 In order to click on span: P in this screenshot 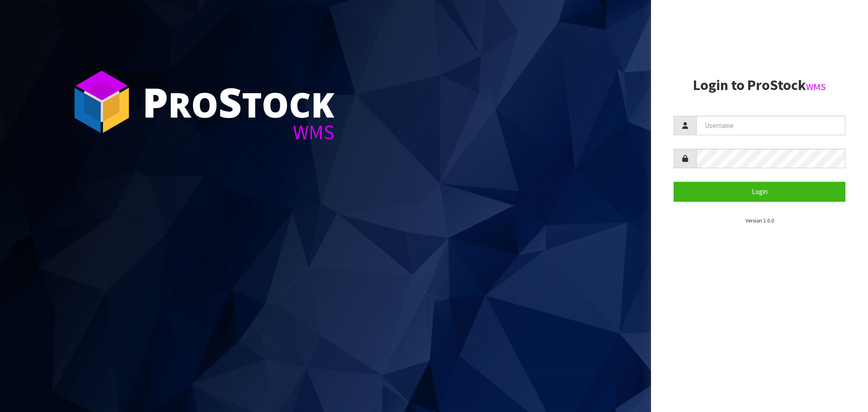, I will do `click(155, 101)`.